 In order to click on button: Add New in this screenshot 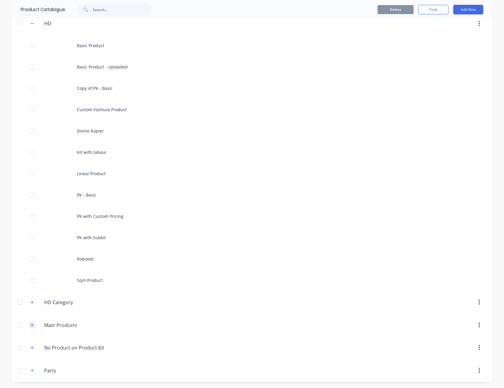, I will do `click(469, 10)`.